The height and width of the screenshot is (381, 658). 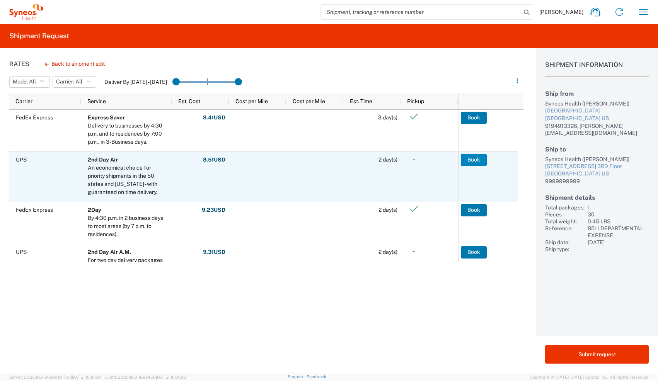 I want to click on h1: Shipment Information, so click(x=597, y=69).